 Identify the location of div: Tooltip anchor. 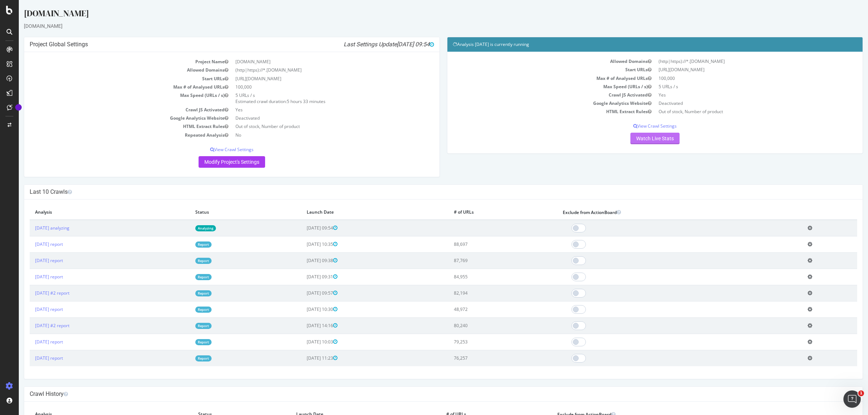
(19, 107).